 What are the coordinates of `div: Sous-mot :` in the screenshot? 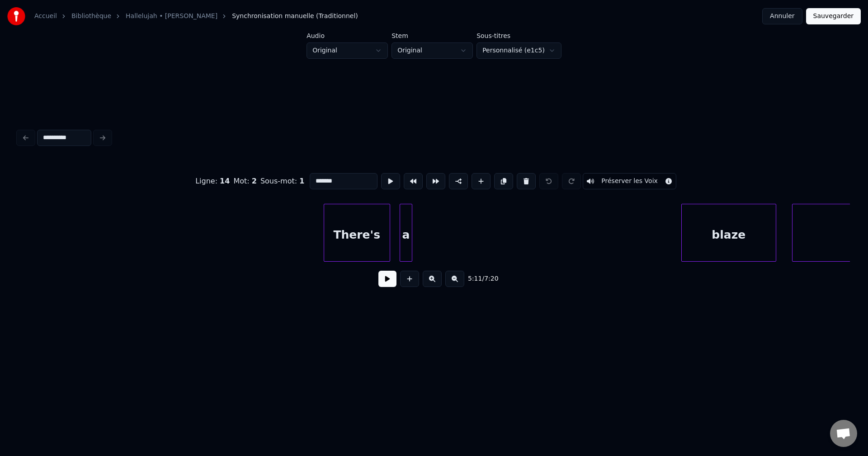 It's located at (282, 181).